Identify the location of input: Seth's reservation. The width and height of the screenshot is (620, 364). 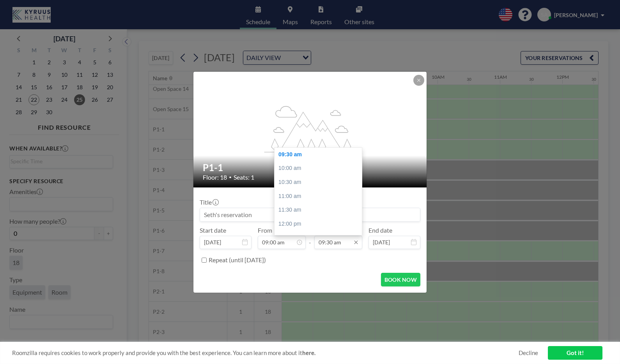
(310, 215).